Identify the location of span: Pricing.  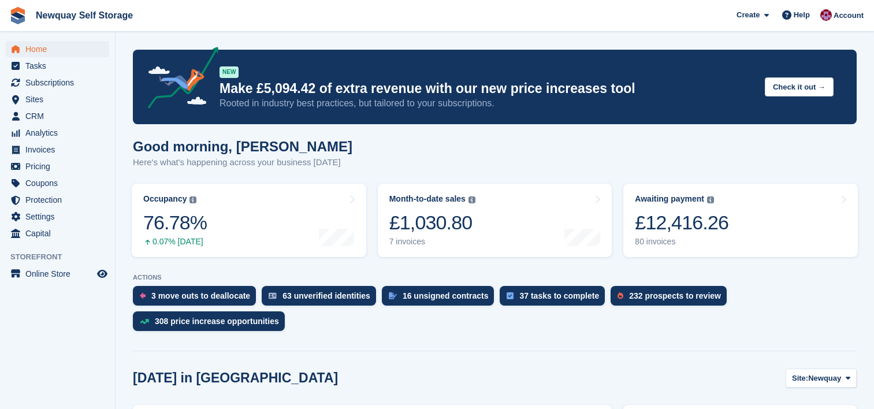
(60, 166).